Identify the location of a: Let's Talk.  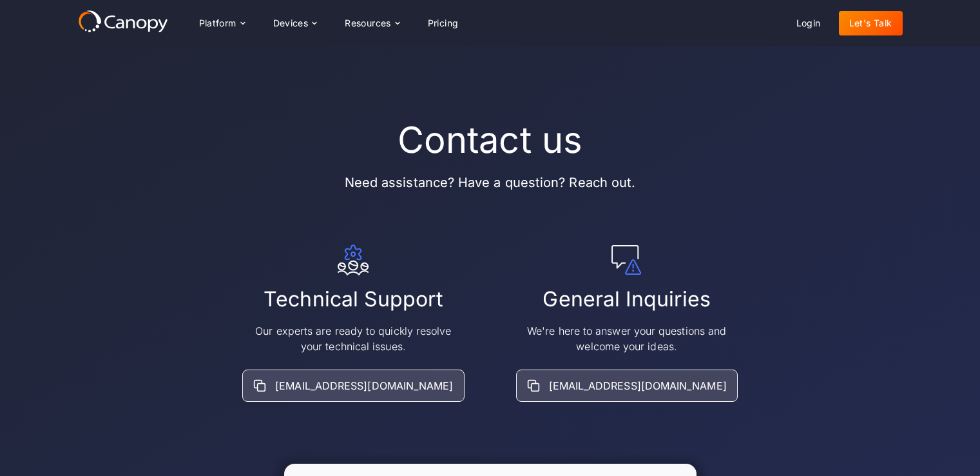
(870, 23).